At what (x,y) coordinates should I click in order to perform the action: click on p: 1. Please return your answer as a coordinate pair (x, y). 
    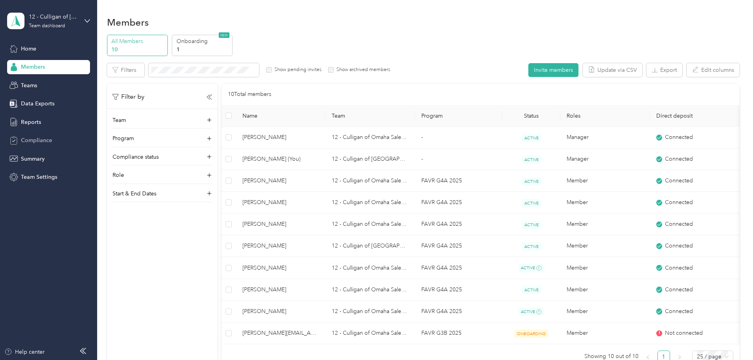
    Looking at the image, I should click on (203, 49).